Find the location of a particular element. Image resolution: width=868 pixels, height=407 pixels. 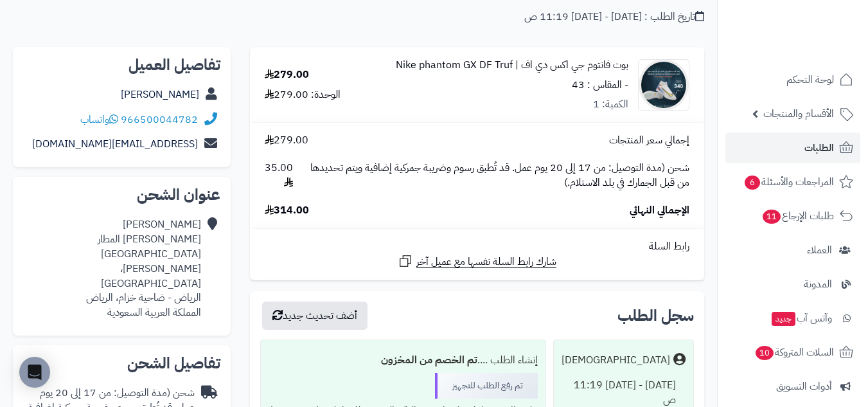

span: المدونة is located at coordinates (818, 284).